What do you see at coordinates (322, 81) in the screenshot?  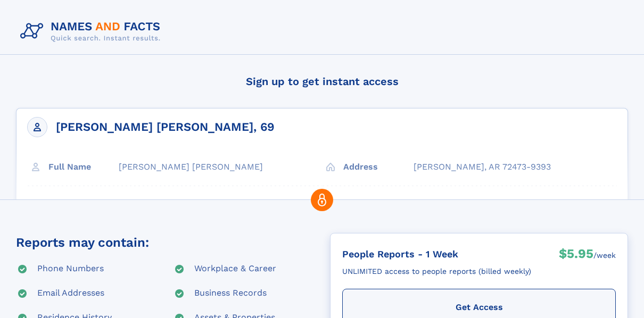 I see `h4: Sign up to get instant access` at bounding box center [322, 81].